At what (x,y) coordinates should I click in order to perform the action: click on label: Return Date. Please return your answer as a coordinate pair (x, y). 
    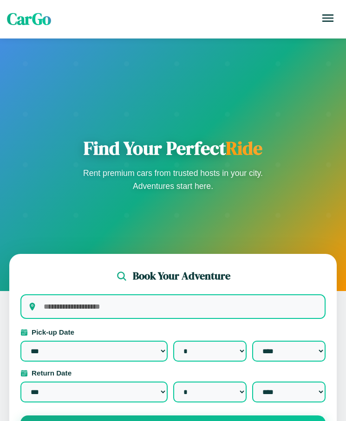
    Looking at the image, I should click on (173, 373).